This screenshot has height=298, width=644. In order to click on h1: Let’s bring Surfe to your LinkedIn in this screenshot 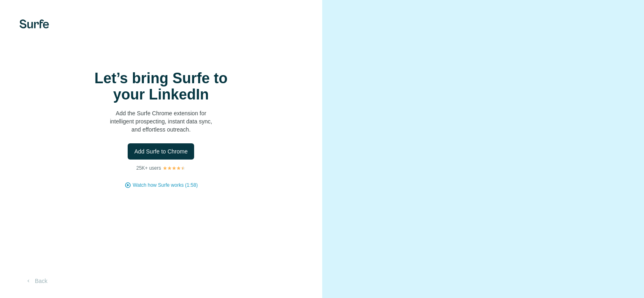, I will do `click(161, 86)`.